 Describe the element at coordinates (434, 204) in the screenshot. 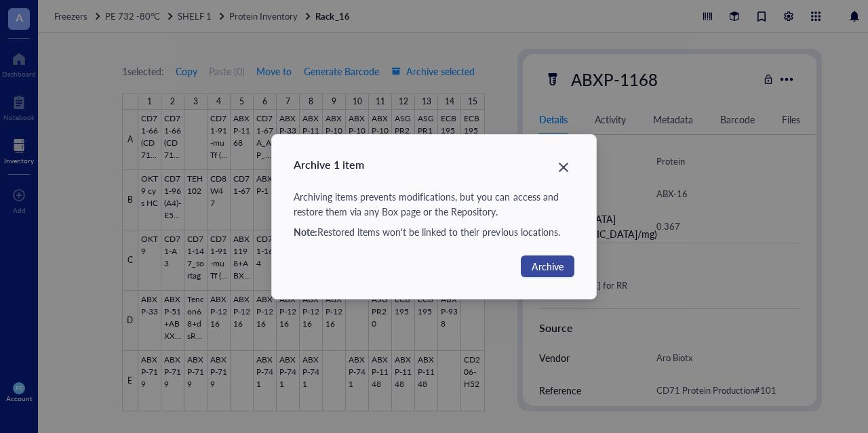

I see `div: Archiving items prevents modifications, but you can access and restore them via any Box page or t...` at that location.